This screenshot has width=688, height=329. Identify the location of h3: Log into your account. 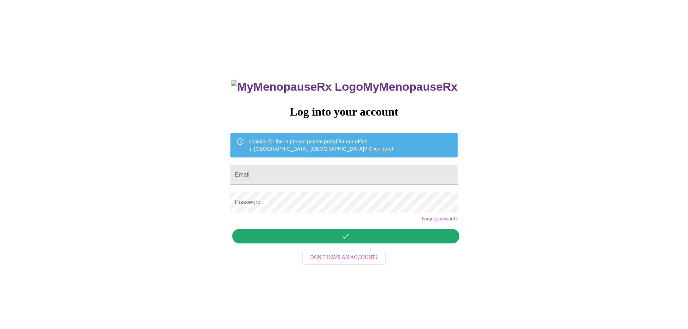
(344, 112).